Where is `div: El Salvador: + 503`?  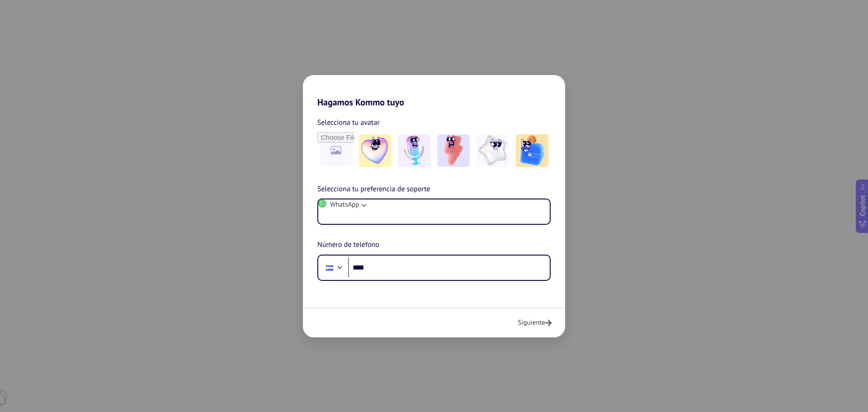 div: El Salvador: + 503 is located at coordinates (330, 268).